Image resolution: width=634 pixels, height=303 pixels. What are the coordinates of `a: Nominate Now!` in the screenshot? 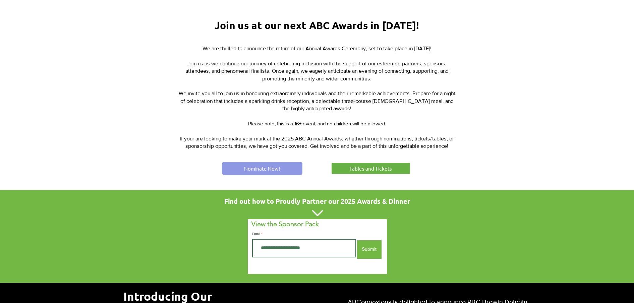 It's located at (262, 168).